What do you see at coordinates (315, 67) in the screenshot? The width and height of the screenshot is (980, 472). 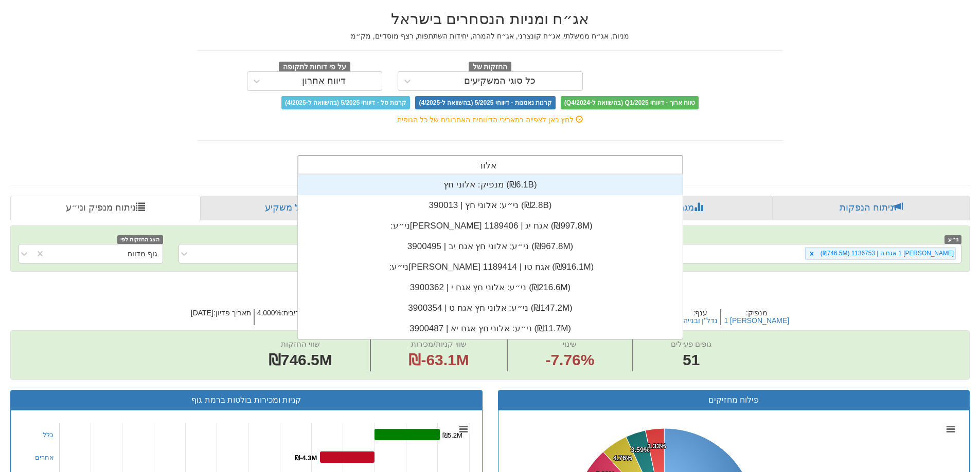 I see `span: על פי דוחות לתקופה` at bounding box center [315, 67].